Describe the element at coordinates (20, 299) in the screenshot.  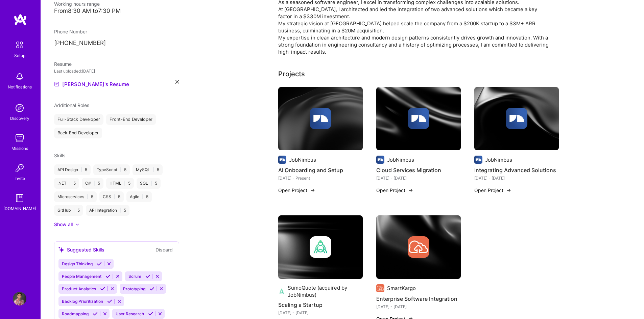
I see `img: User Avatar` at that location.